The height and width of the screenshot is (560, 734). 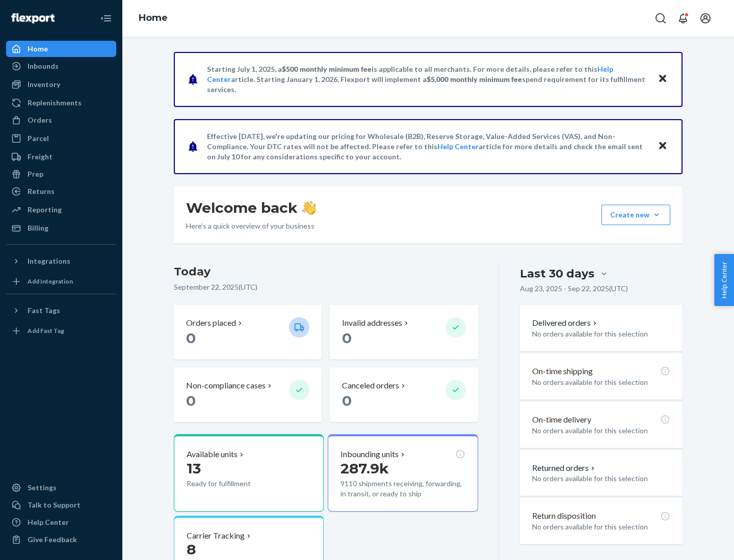 I want to click on div: Give Feedback, so click(x=52, y=540).